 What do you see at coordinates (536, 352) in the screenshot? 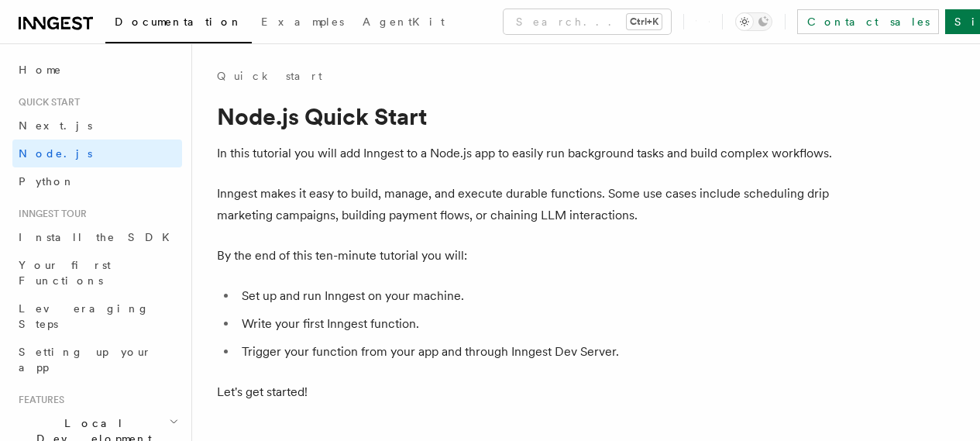
I see `li: Trigger your function from your app and through Inngest Dev Server.` at bounding box center [536, 352].